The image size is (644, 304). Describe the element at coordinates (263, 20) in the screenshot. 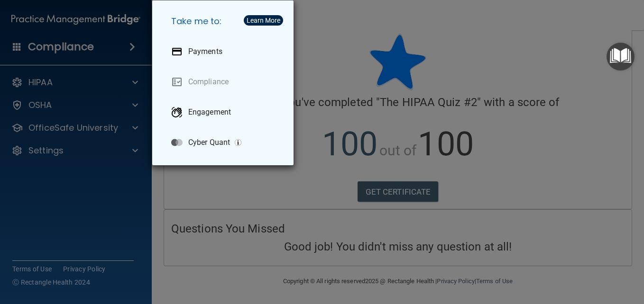

I see `button: Learn More` at that location.